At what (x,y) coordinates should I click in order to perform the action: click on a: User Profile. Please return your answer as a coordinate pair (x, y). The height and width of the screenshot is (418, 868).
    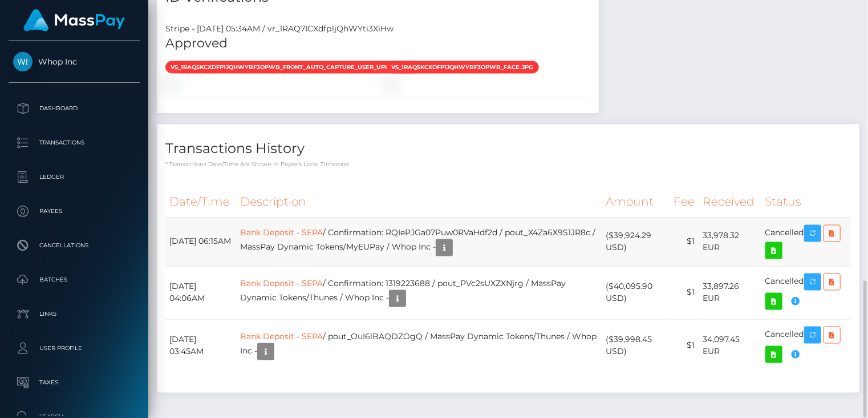
    Looking at the image, I should click on (74, 348).